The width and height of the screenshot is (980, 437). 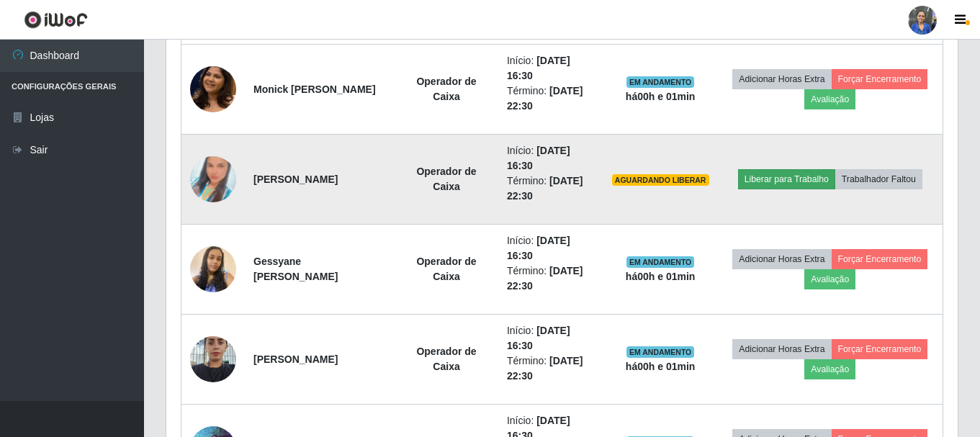 I want to click on img: CoreUI Logo, so click(x=56, y=19).